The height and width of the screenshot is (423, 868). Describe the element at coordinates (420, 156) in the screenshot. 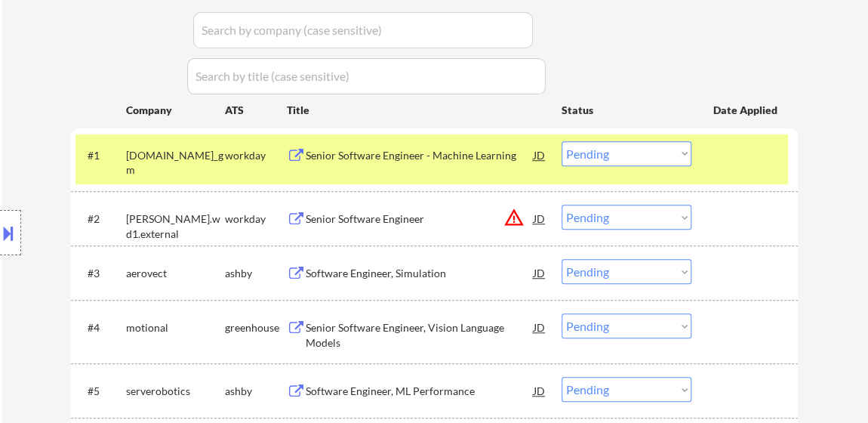

I see `div: Senior Software Engineer - Machine Learning` at that location.